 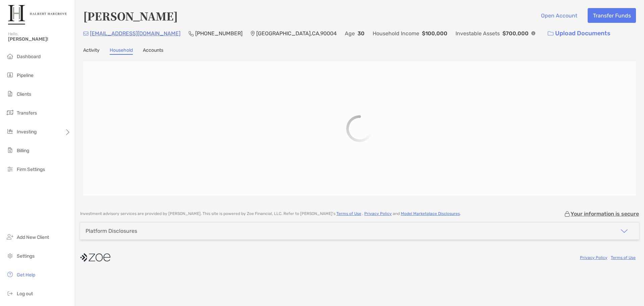 I want to click on p: $100,000, so click(x=435, y=34).